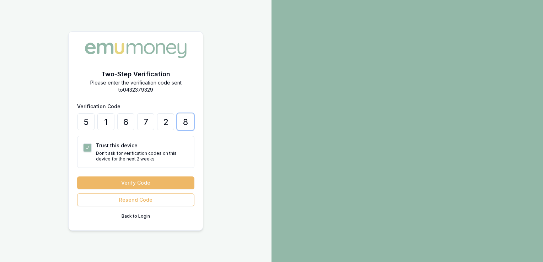 The width and height of the screenshot is (543, 262). Describe the element at coordinates (142, 156) in the screenshot. I see `p: Don't ask for verification codes on this device for the next 2 weeks` at that location.